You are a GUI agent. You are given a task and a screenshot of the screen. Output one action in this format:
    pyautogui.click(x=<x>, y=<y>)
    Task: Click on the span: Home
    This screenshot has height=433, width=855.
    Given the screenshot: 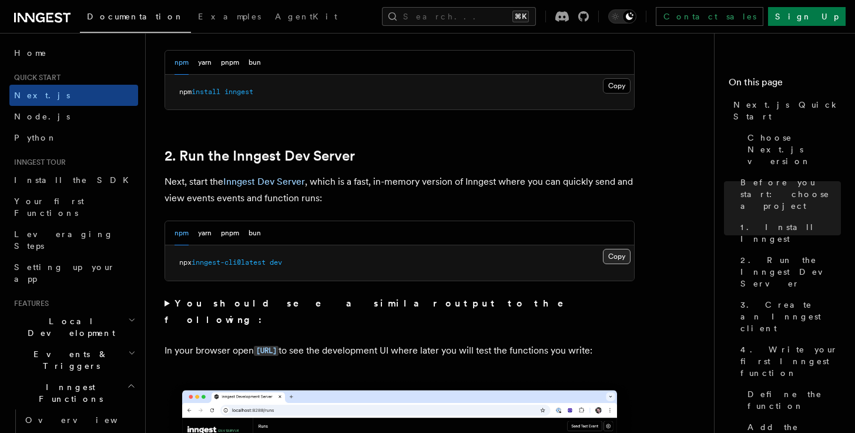 What is the action you would take?
    pyautogui.click(x=31, y=53)
    